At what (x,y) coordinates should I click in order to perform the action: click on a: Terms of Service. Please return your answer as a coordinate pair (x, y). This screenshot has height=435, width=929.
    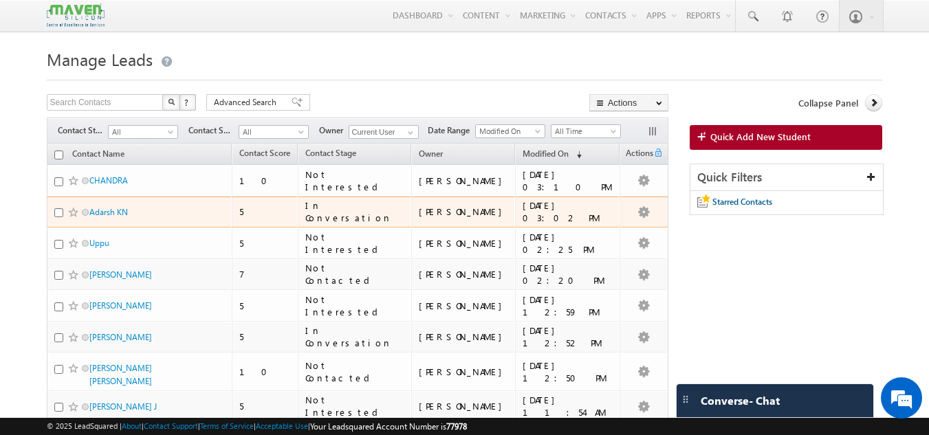
    Looking at the image, I should click on (227, 426).